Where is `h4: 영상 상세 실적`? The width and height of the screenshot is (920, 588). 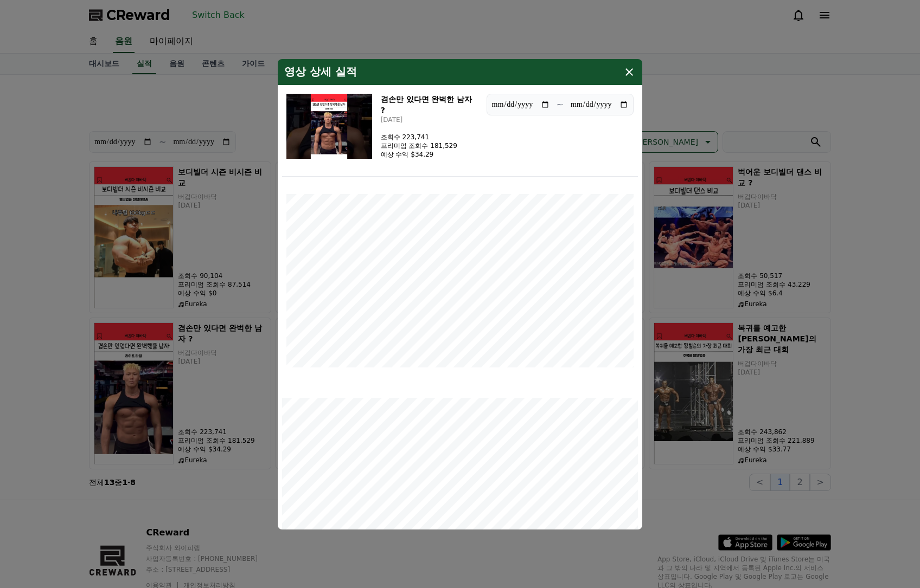 h4: 영상 상세 실적 is located at coordinates (320, 72).